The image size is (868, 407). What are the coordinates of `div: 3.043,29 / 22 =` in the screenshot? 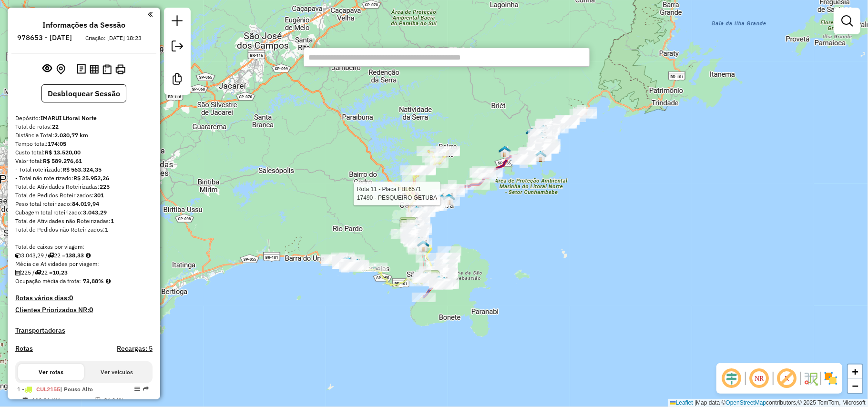 It's located at (84, 256).